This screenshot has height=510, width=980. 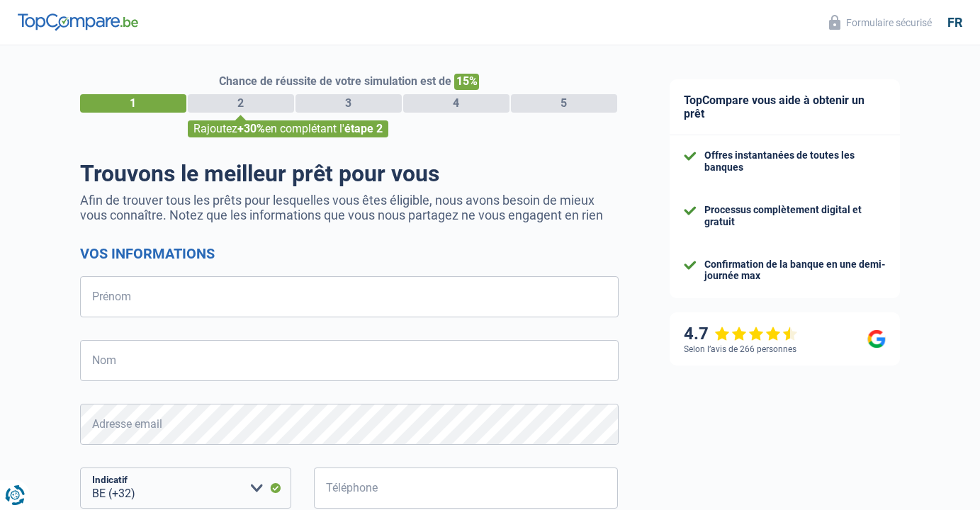 What do you see at coordinates (741, 334) in the screenshot?
I see `div: 4.7` at bounding box center [741, 334].